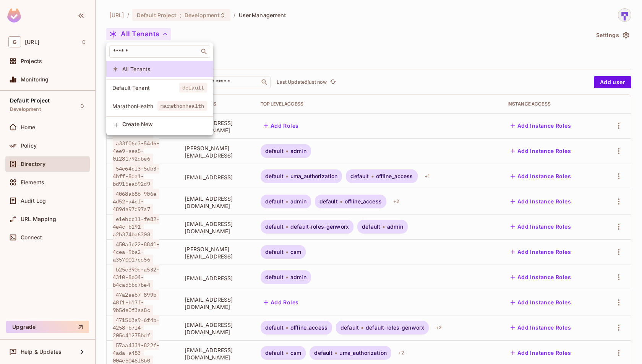 Image resolution: width=642 pixels, height=364 pixels. What do you see at coordinates (145, 87) in the screenshot?
I see `span: Default Tenant` at bounding box center [145, 87].